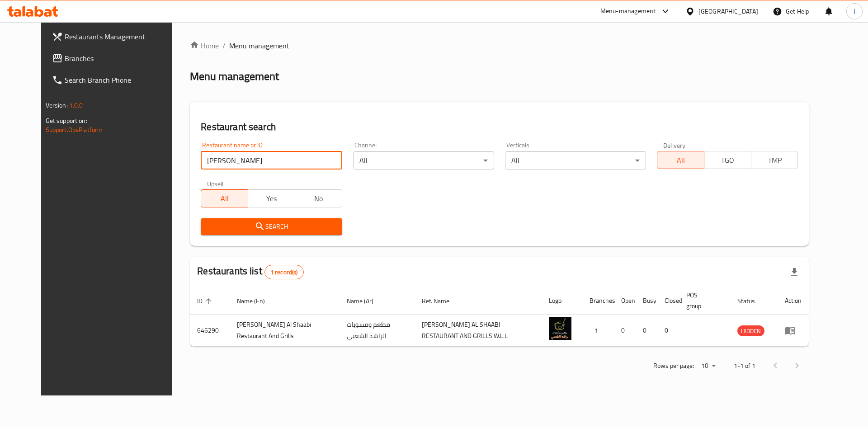 This screenshot has height=428, width=868. What do you see at coordinates (122, 58) in the screenshot?
I see `span: Branches` at bounding box center [122, 58].